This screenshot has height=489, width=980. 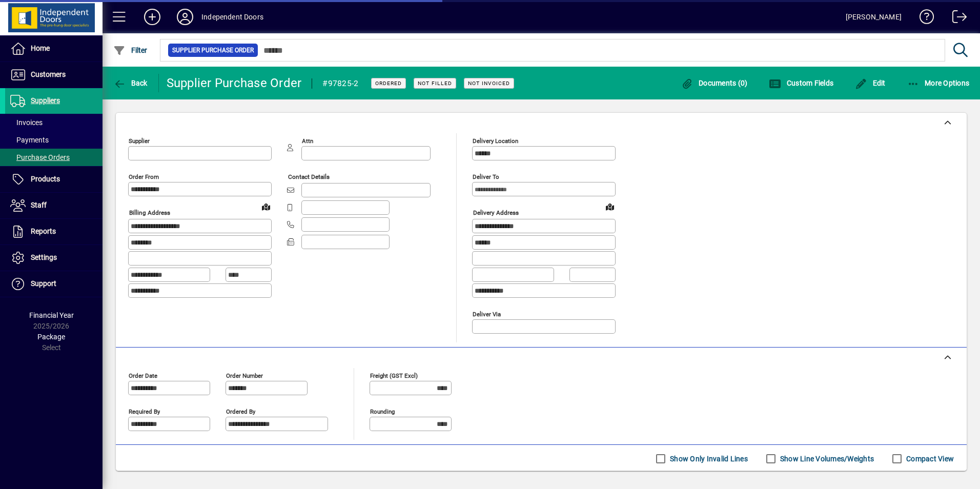 I want to click on button: Documents (0), so click(x=715, y=83).